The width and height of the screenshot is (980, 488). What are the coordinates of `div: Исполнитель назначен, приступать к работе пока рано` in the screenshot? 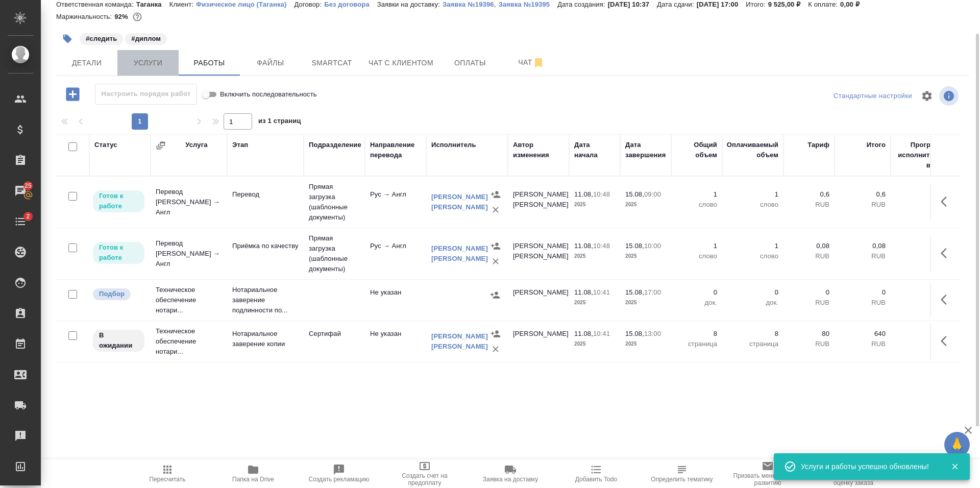 It's located at (118, 340).